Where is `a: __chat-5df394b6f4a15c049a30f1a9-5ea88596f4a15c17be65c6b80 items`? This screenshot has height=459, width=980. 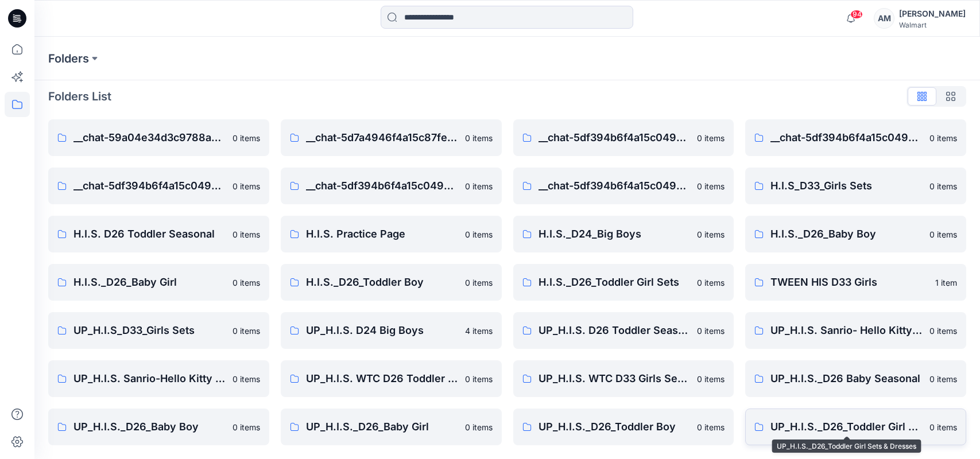 a: __chat-5df394b6f4a15c049a30f1a9-5ea88596f4a15c17be65c6b80 items is located at coordinates (624, 138).